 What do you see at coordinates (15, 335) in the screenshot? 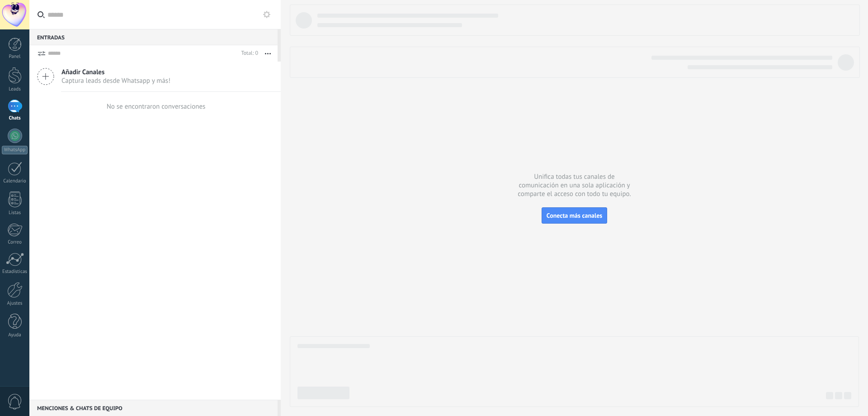
I see `div: Ayuda` at bounding box center [15, 335].